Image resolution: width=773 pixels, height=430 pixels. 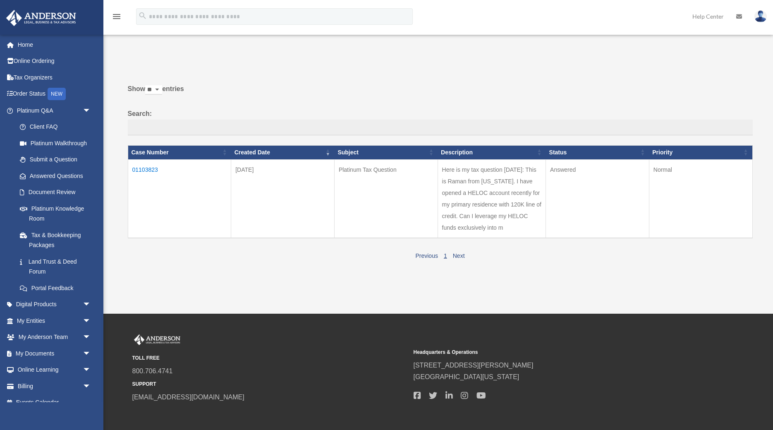 What do you see at coordinates (761, 16) in the screenshot?
I see `img: User Pic` at bounding box center [761, 16].